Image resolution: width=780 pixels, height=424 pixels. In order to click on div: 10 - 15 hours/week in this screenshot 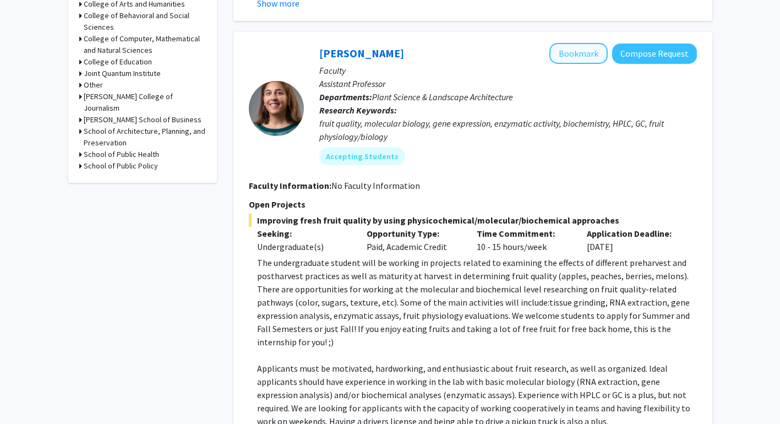, I will do `click(523, 240)`.